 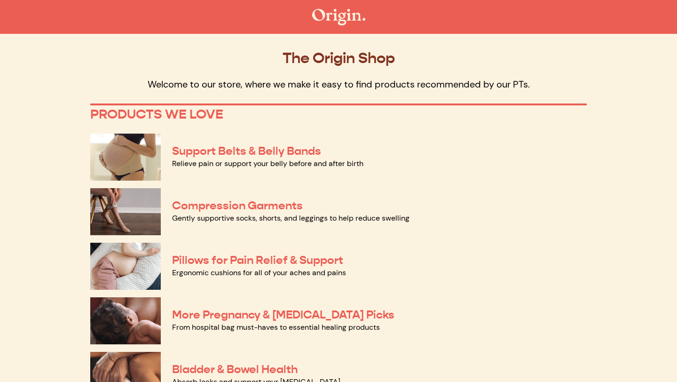 I want to click on a: Ergonomic cushions for all of your aches and pains, so click(x=259, y=272).